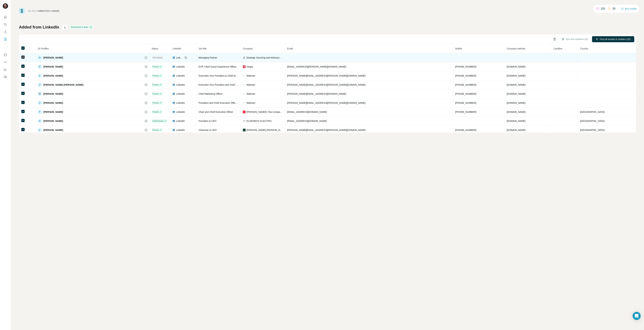 The height and width of the screenshot is (330, 644). I want to click on span: 20 Profiles, so click(43, 49).